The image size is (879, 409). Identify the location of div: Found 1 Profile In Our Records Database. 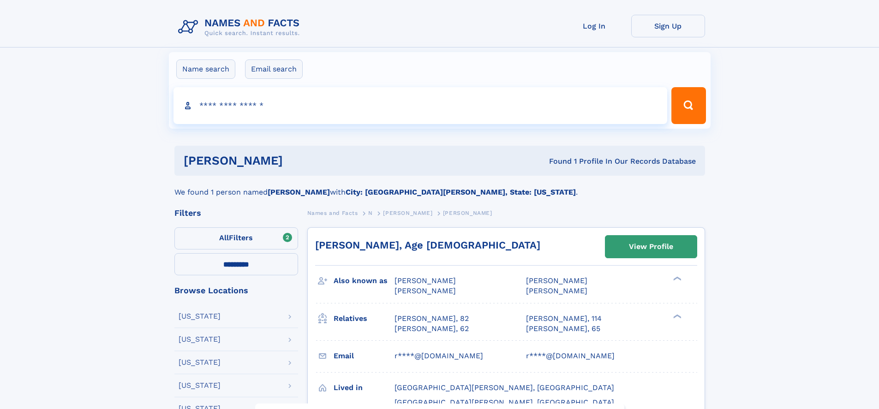
(556, 162).